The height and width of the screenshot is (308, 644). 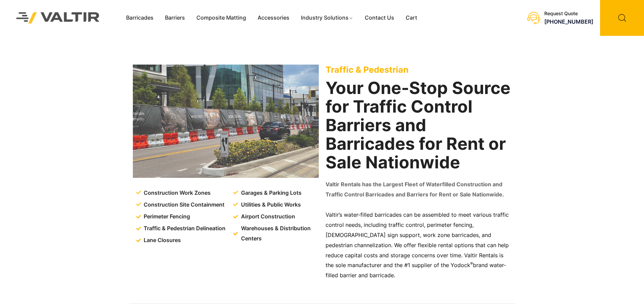 I want to click on span: Warehouses & Distribution Centers, so click(x=280, y=234).